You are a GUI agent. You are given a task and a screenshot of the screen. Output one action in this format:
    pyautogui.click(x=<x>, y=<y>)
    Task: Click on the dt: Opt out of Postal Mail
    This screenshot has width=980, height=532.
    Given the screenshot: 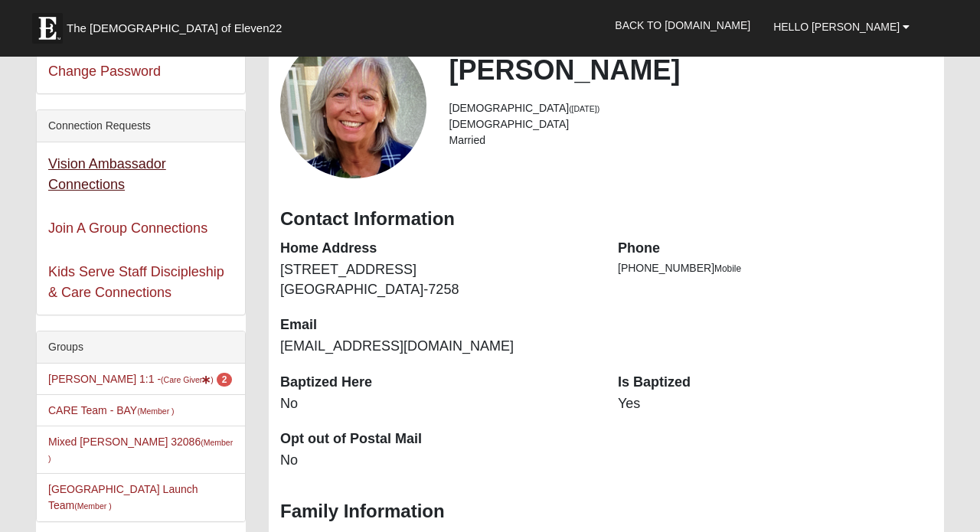 What is the action you would take?
    pyautogui.click(x=437, y=439)
    